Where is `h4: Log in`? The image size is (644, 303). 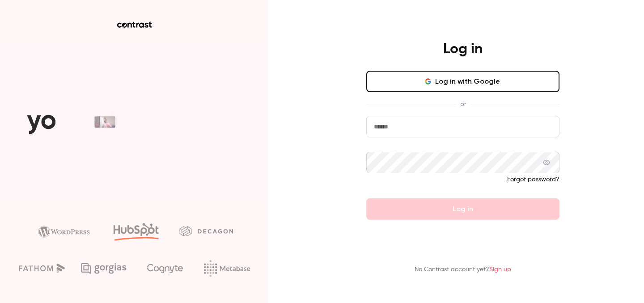 h4: Log in is located at coordinates (463, 49).